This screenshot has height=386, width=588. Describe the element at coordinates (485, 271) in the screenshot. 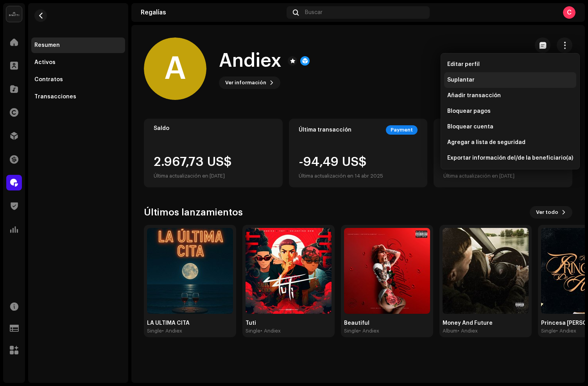

I see `img: d3159a95-4c93-494d-a87e-6ff324210f76` at that location.